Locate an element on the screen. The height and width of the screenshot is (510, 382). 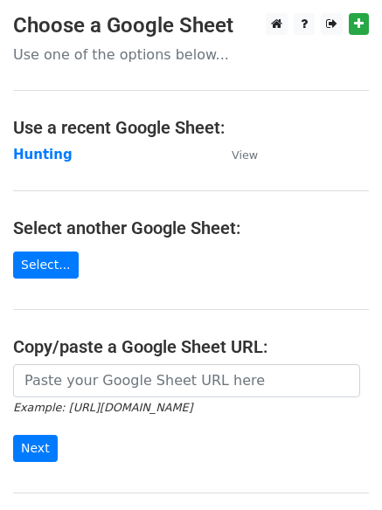
h3: Choose a Google Sheet is located at coordinates (190, 25).